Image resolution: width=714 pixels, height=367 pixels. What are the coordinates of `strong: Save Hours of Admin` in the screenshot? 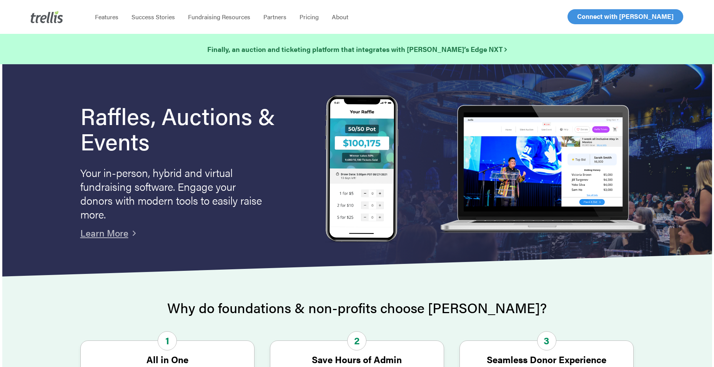 It's located at (357, 359).